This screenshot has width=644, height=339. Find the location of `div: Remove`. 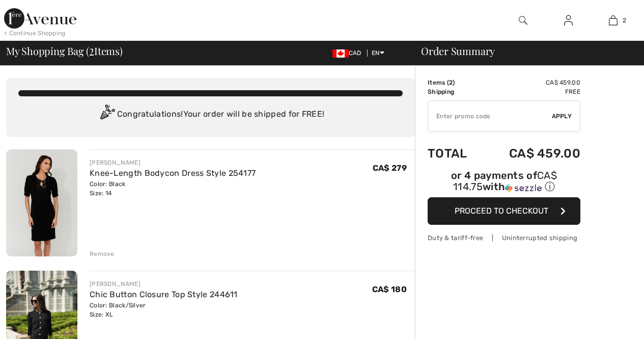

div: Remove is located at coordinates (102, 254).